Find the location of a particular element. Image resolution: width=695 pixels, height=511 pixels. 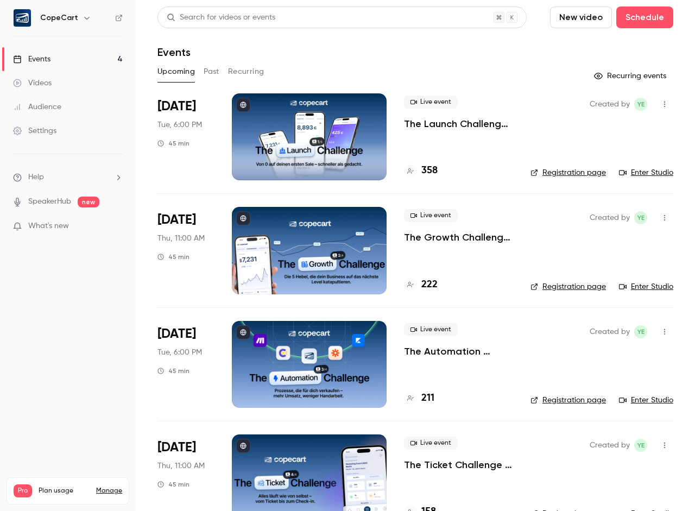

img: CopeCart is located at coordinates (22, 18).